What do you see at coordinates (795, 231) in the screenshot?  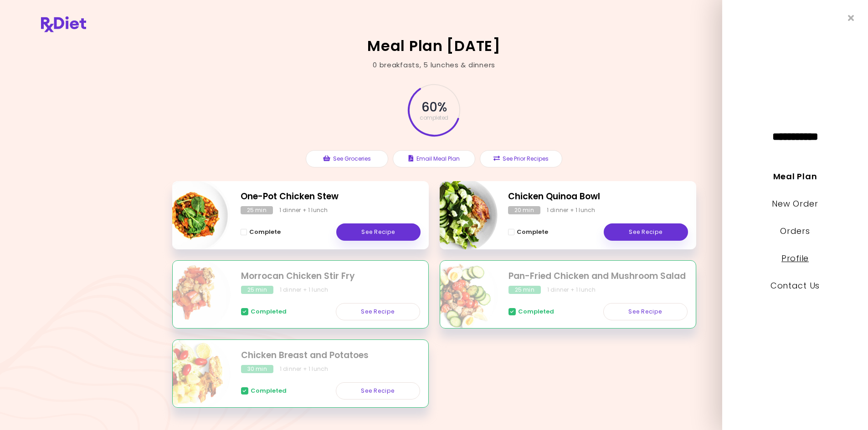 I see `a: Orders` at bounding box center [795, 231].